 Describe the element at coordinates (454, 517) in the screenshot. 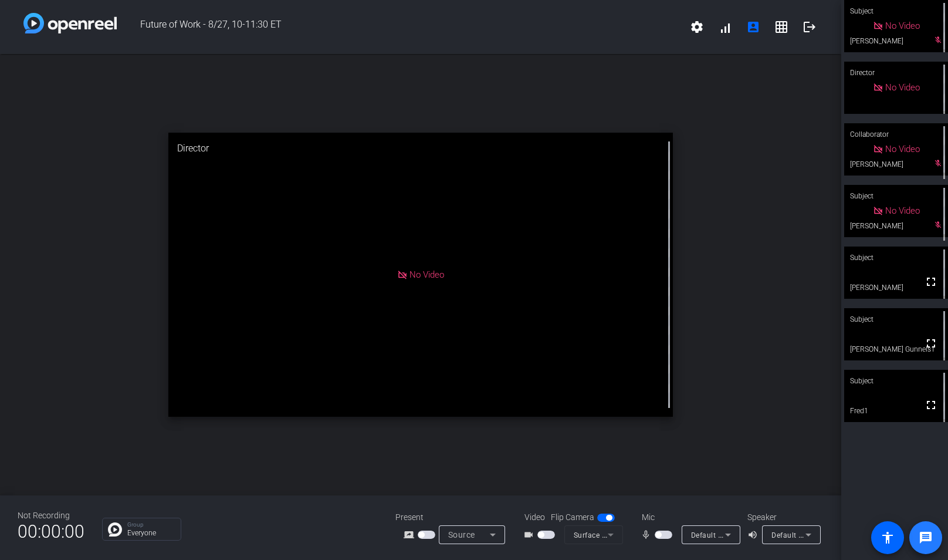

I see `div: Present` at that location.